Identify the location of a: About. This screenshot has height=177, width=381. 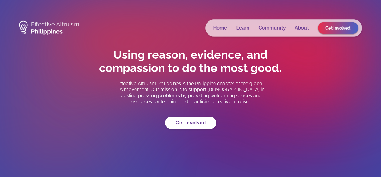
(302, 28).